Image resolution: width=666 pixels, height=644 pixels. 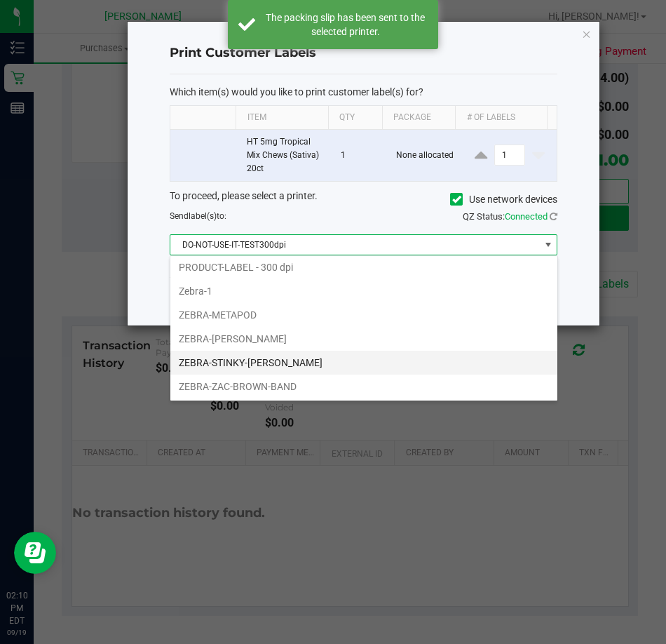 What do you see at coordinates (363, 267) in the screenshot?
I see `li: PRODUCT-LABEL - 300 dpi` at bounding box center [363, 267].